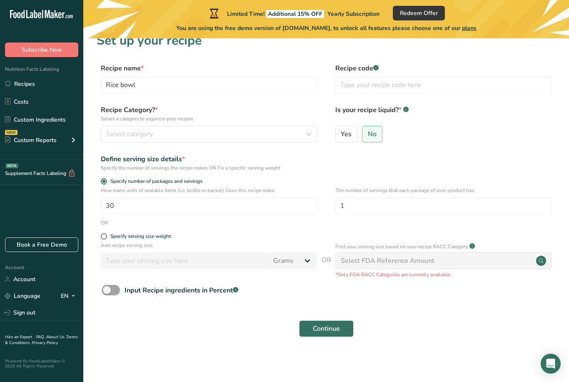 The height and width of the screenshot is (382, 569). Describe the element at coordinates (388, 261) in the screenshot. I see `div: Select FDA Reference Amount` at that location.